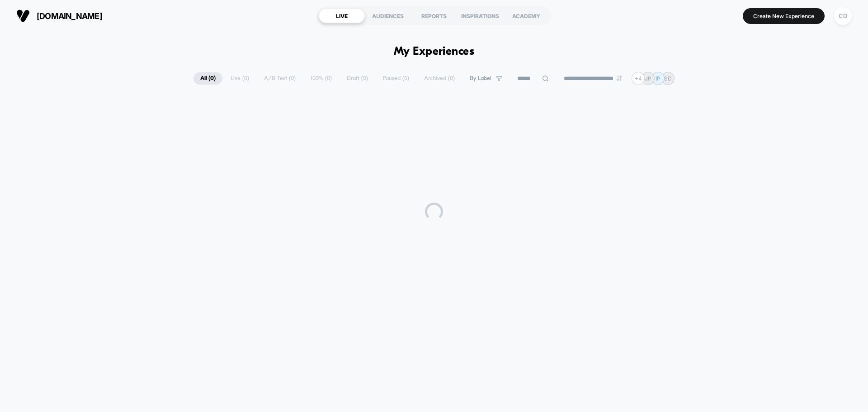 Image resolution: width=868 pixels, height=412 pixels. Describe the element at coordinates (342, 16) in the screenshot. I see `div: LIVE` at that location.